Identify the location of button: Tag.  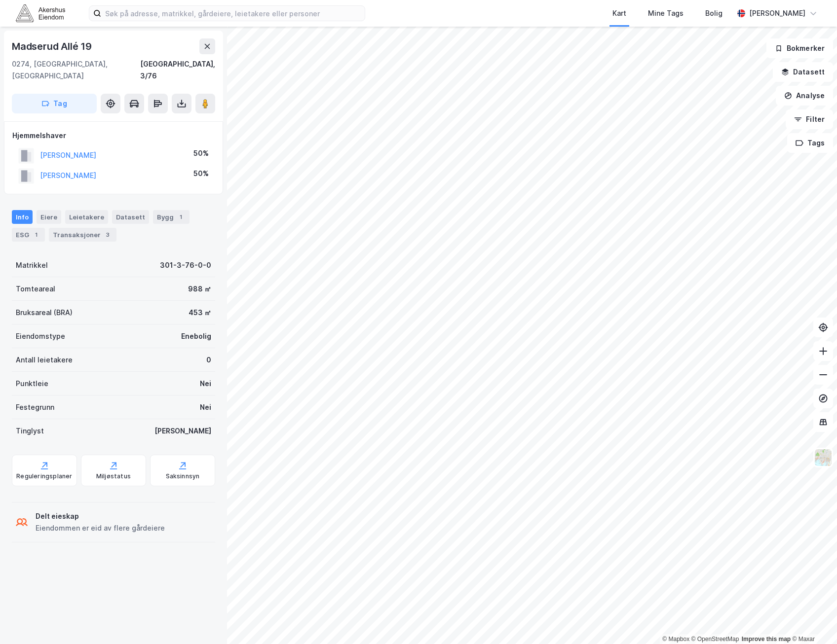
(54, 104).